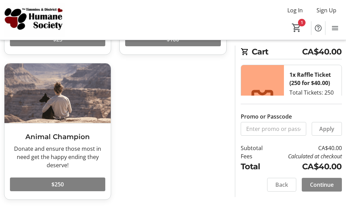 This screenshot has height=208, width=346. I want to click on span: Apply, so click(327, 129).